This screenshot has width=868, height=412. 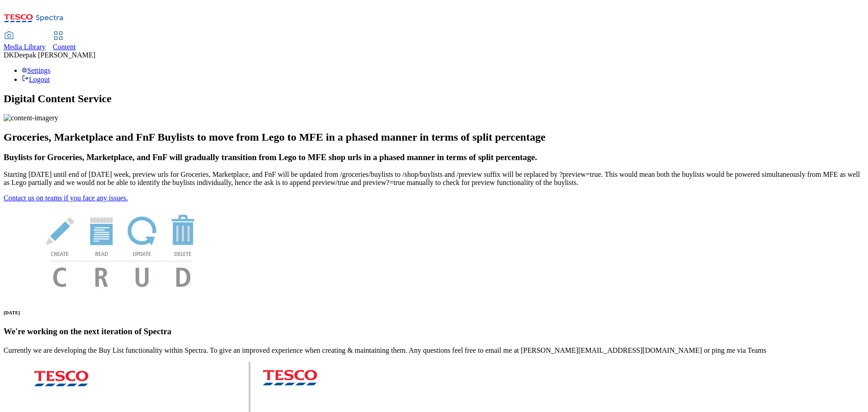 What do you see at coordinates (434, 332) in the screenshot?
I see `h3: We're working on the next iteration of Spectra` at bounding box center [434, 332].